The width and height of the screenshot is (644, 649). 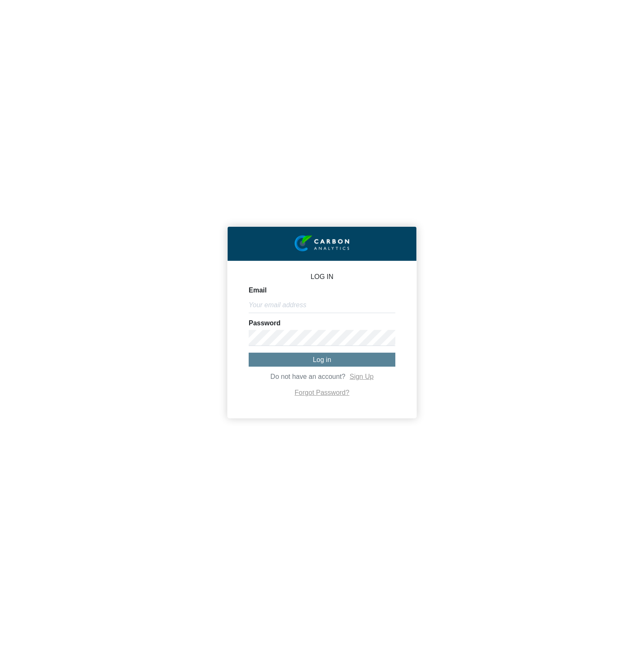 What do you see at coordinates (322, 360) in the screenshot?
I see `button: Log in` at bounding box center [322, 360].